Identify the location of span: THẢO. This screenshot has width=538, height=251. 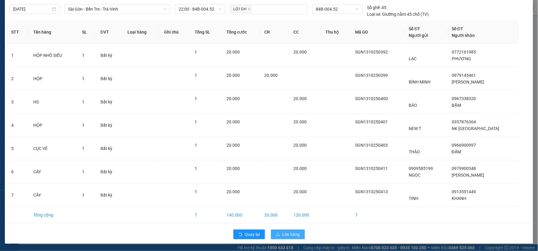
(415, 152).